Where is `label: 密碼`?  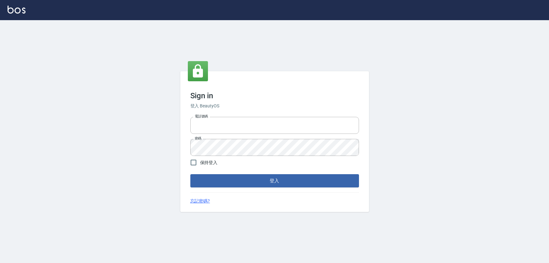
label: 密碼 is located at coordinates (198, 138).